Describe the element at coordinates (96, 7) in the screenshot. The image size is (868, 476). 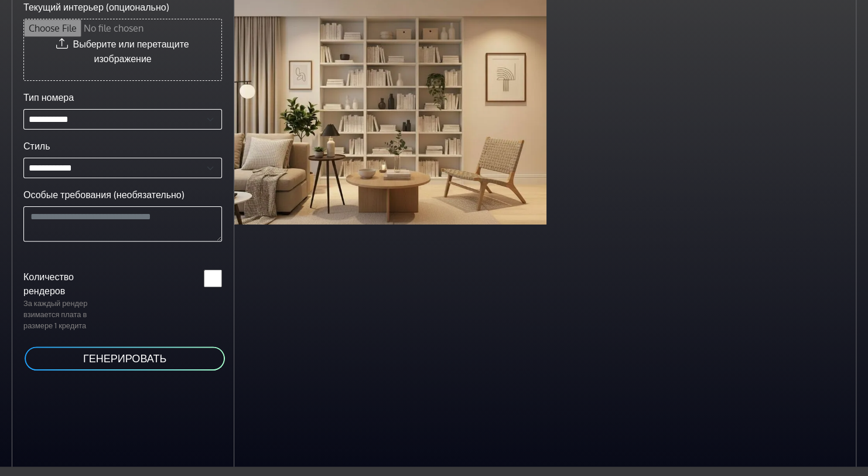
I see `ya-tr-span: Текущий интерьер (опционально)` at that location.